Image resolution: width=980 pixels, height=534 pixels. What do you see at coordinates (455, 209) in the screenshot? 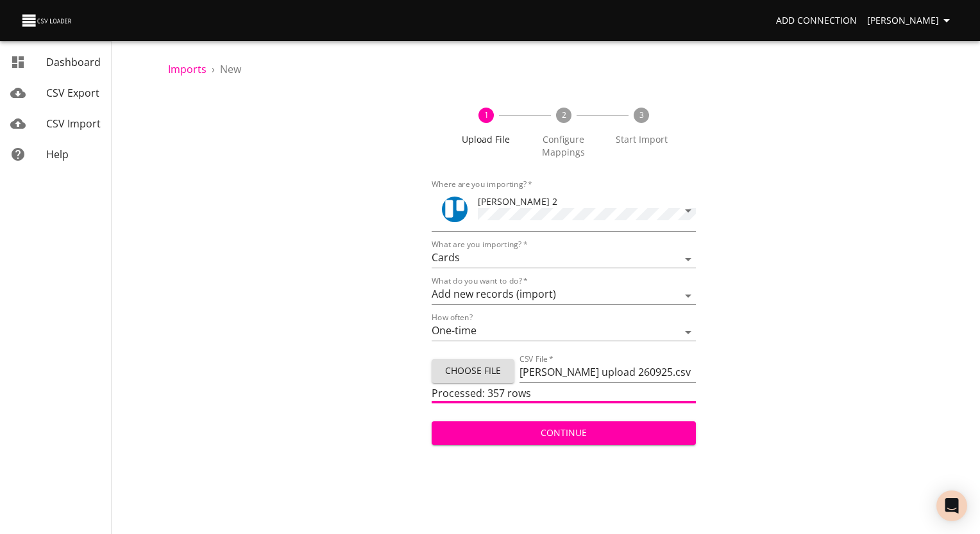
I see `div: Tool` at bounding box center [455, 209].